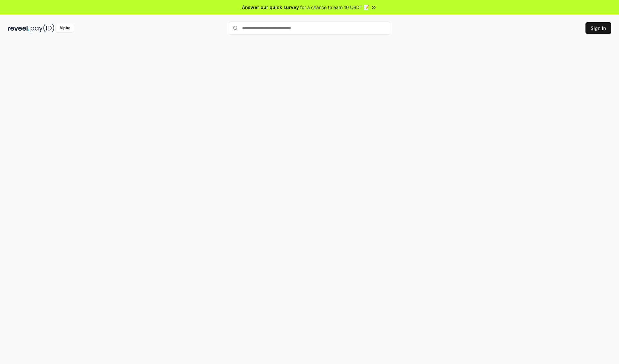 The height and width of the screenshot is (364, 619). Describe the element at coordinates (598, 28) in the screenshot. I see `button: Sign In` at that location.